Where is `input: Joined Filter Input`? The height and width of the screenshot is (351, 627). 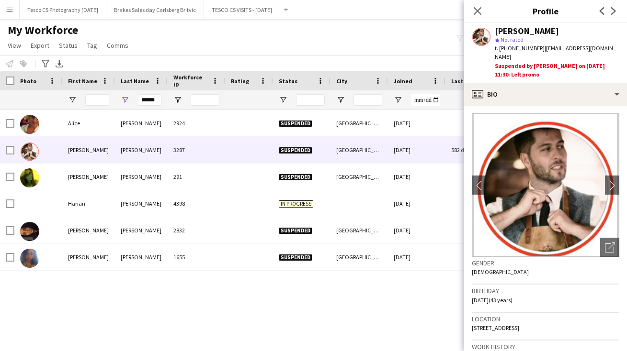 input: Joined Filter Input is located at coordinates (425, 100).